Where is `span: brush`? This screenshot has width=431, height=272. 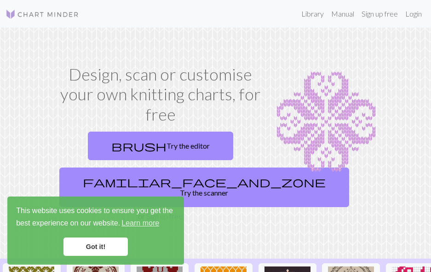
span: brush is located at coordinates (139, 146).